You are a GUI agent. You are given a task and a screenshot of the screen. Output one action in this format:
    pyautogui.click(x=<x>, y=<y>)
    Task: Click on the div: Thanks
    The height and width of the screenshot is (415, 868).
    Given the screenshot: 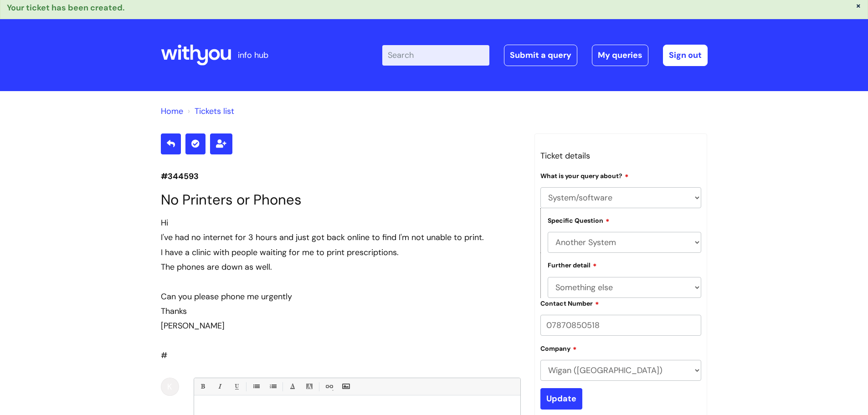 What is the action you would take?
    pyautogui.click(x=341, y=311)
    